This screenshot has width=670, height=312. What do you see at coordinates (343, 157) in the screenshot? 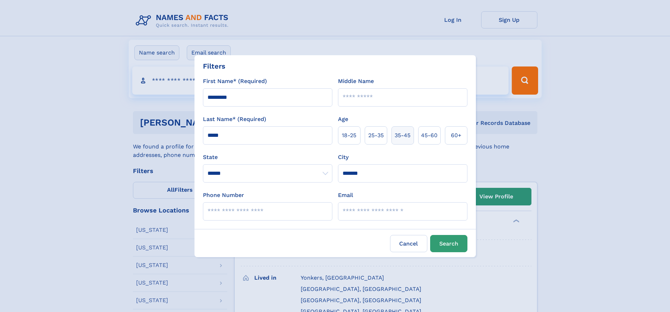
I see `label: City` at bounding box center [343, 157].